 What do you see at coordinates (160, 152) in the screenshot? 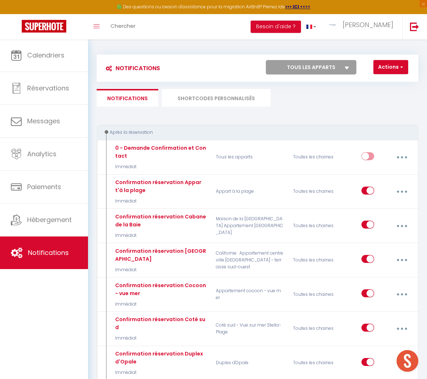
I see `div: 0 - Demande Confirmation et Contact` at bounding box center [160, 152].